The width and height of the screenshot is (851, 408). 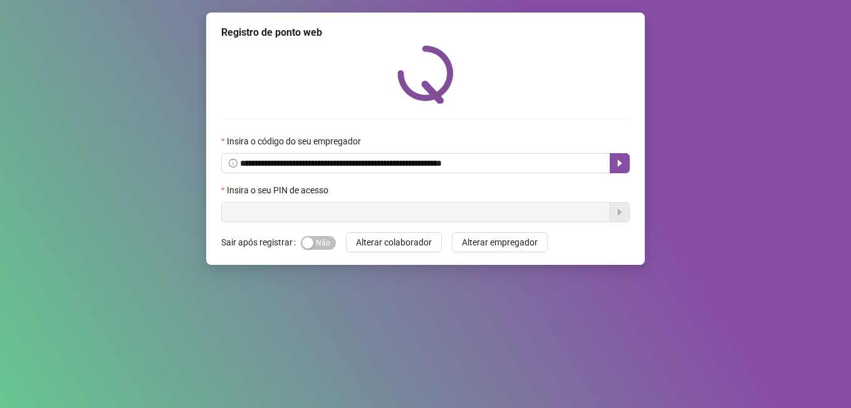 What do you see at coordinates (261, 242) in the screenshot?
I see `label: Sair após registrar` at bounding box center [261, 242].